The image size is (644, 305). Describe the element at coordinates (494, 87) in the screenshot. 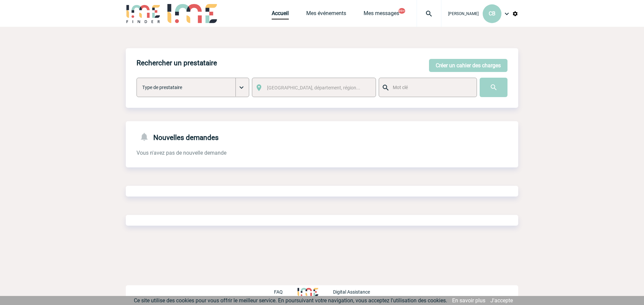

I see `input: Submit` at that location.